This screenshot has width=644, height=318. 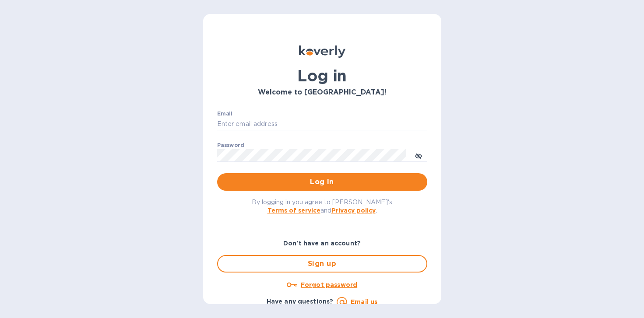 What do you see at coordinates (323, 264) in the screenshot?
I see `span: Sign up` at bounding box center [323, 264].